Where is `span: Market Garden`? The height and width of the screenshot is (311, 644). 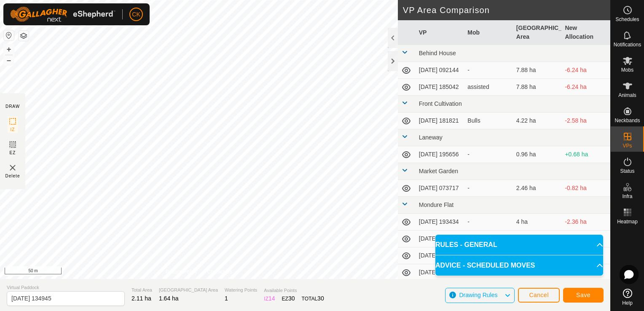 span: Market Garden is located at coordinates (438, 171).